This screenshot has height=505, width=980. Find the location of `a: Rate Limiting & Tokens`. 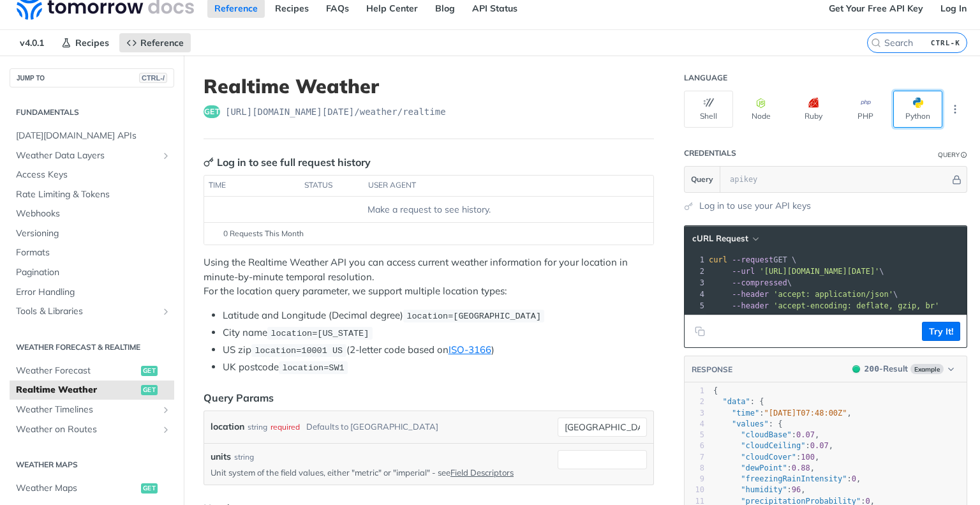

a: Rate Limiting & Tokens is located at coordinates (92, 195).